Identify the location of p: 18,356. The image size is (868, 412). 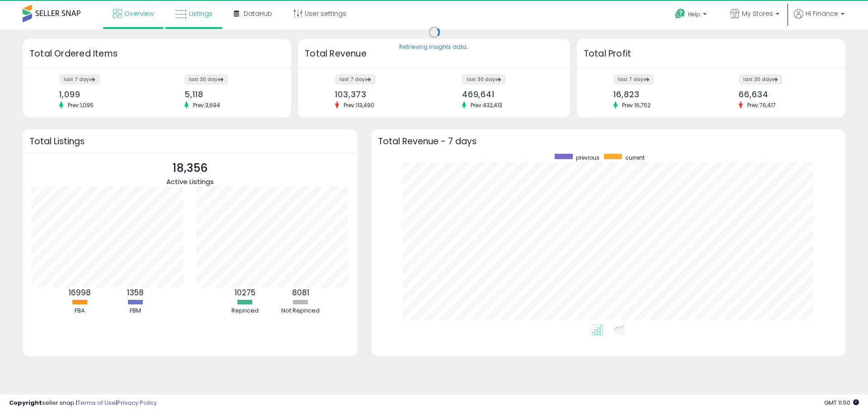
(190, 168).